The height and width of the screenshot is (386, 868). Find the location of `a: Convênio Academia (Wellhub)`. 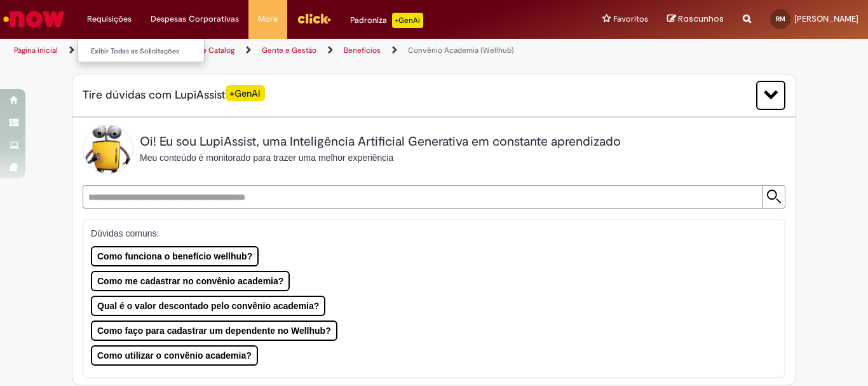

a: Convênio Academia (Wellhub) is located at coordinates (461, 50).